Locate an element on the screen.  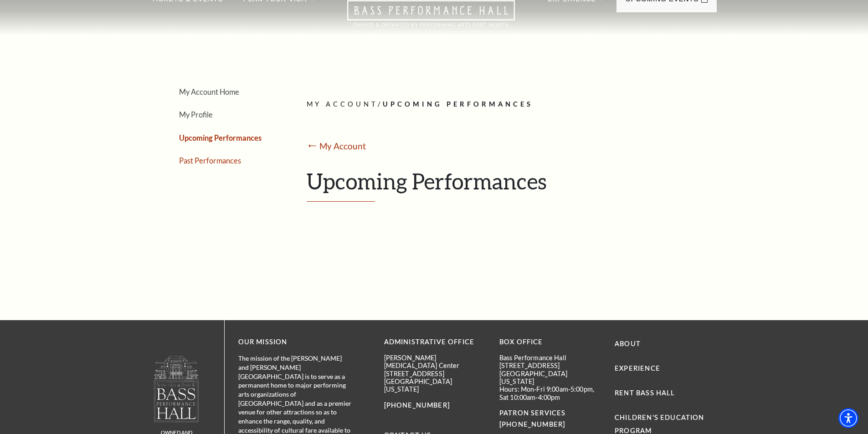
a: Experience is located at coordinates (637, 368).